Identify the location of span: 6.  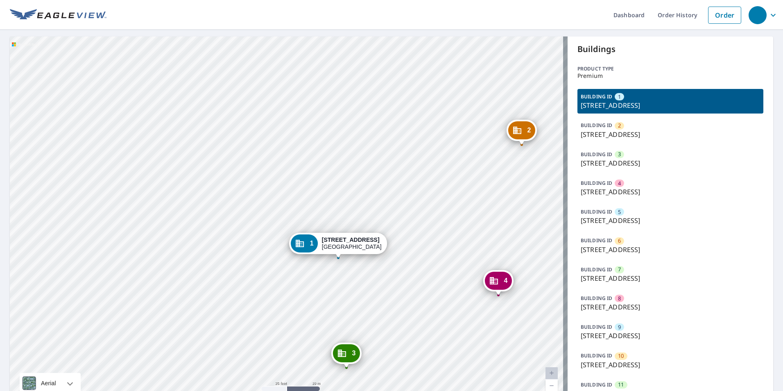
(619, 240).